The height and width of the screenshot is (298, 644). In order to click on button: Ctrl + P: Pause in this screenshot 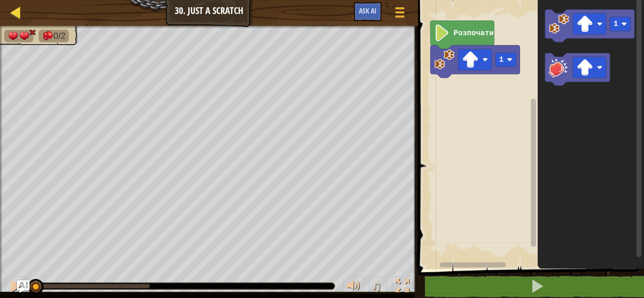, I will do `click(15, 288)`.